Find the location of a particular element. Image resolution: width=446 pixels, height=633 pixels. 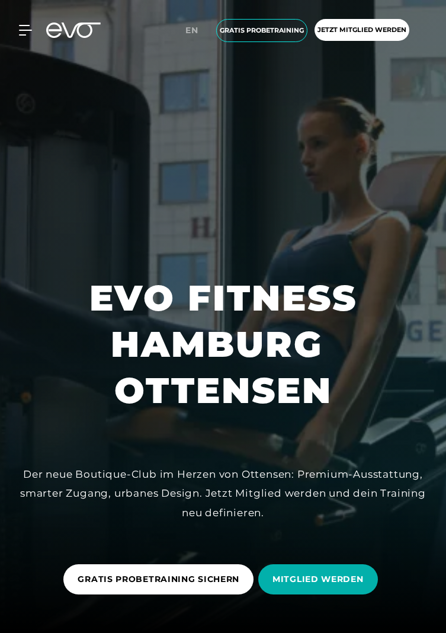

a: Jetzt Mitglied werden is located at coordinates (362, 30).